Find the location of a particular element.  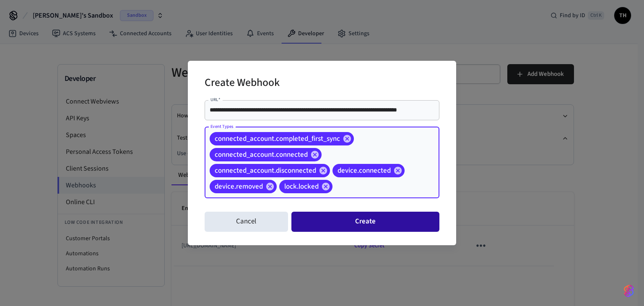

div: connected_account.connected is located at coordinates (266, 155).